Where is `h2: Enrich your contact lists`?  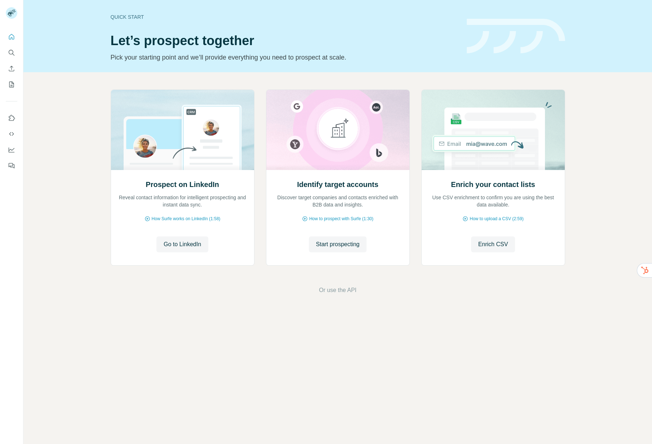
h2: Enrich your contact lists is located at coordinates (493, 184).